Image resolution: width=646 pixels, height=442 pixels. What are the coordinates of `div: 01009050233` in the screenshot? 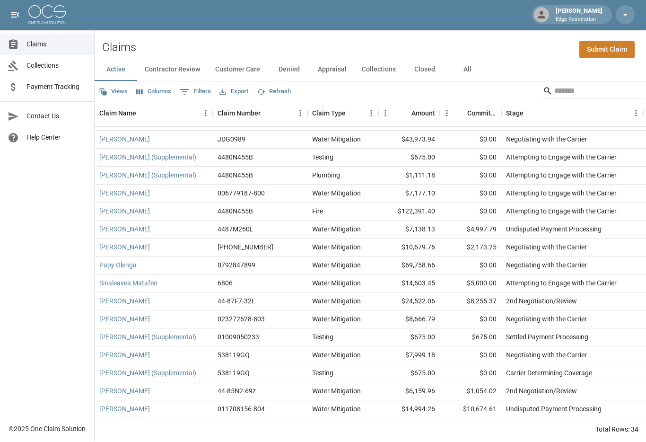 It's located at (238, 337).